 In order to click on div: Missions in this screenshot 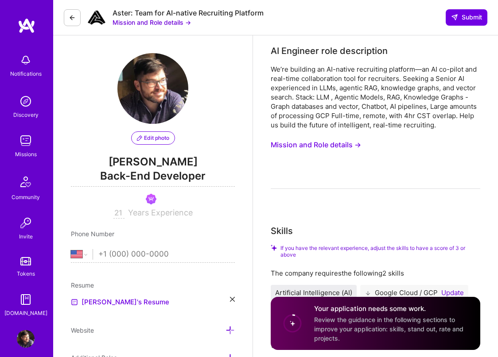, I will do `click(26, 154)`.